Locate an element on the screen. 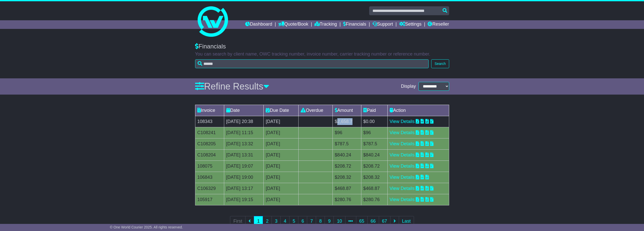 The image size is (644, 231). td: 108075 is located at coordinates (210, 166).